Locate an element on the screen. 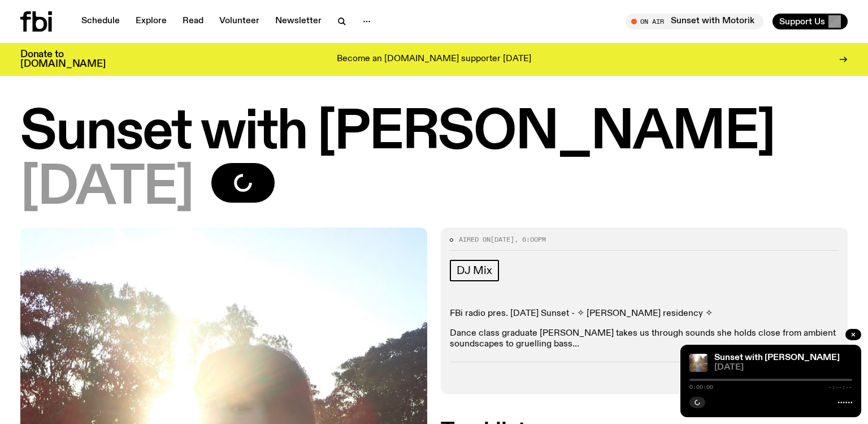  a: Explore is located at coordinates (151, 21).